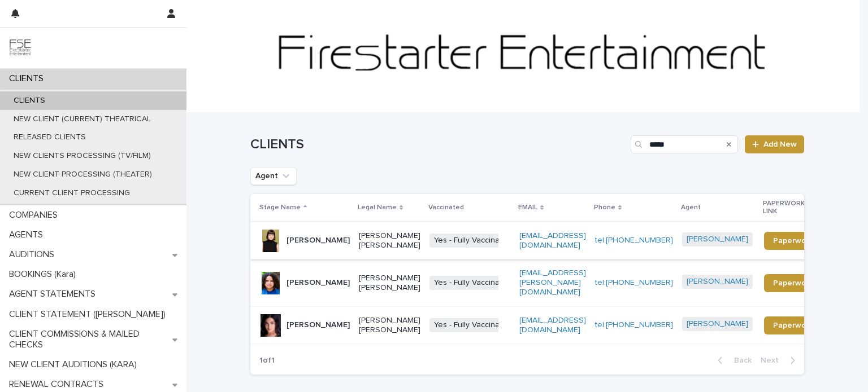 The image size is (868, 392). What do you see at coordinates (82, 156) in the screenshot?
I see `p: NEW CLIENTS PROCESSING (TV/FILM)` at bounding box center [82, 156].